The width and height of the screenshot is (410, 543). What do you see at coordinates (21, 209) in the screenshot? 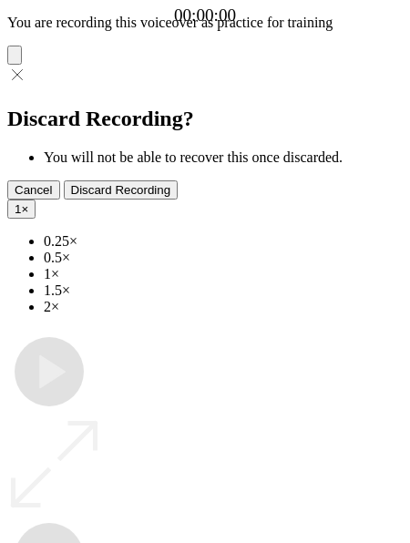
I see `button: 1×` at bounding box center [21, 209].